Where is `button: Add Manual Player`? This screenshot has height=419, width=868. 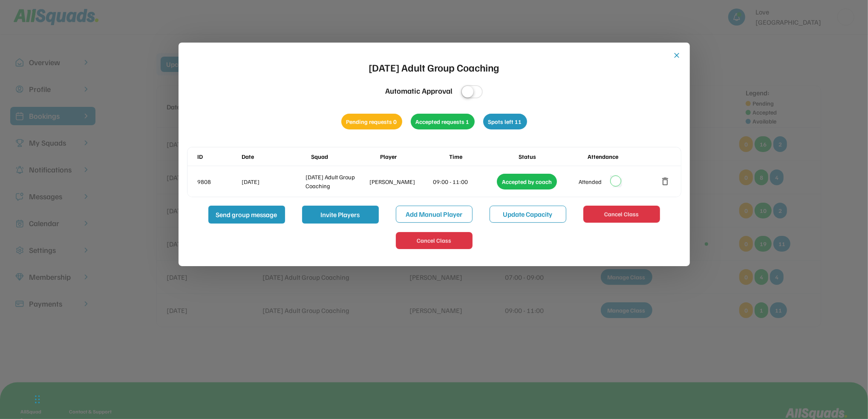 button: Add Manual Player is located at coordinates (434, 214).